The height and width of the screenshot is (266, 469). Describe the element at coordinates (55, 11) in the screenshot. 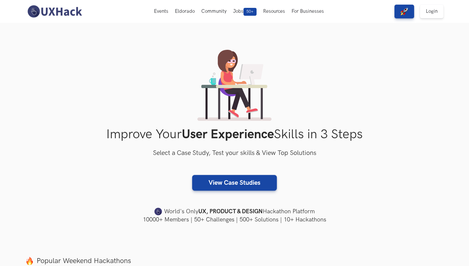

I see `img: UXHack-logo.png` at that location.